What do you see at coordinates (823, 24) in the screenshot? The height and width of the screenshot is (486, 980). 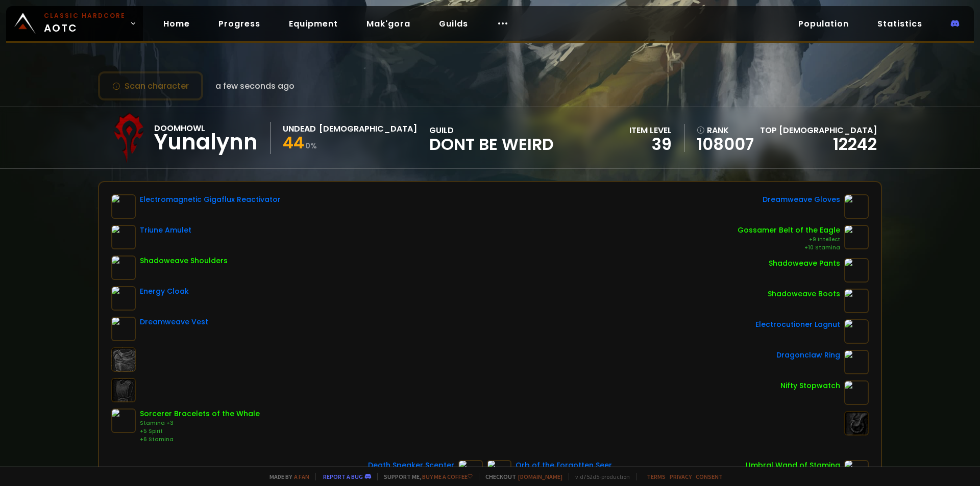 I see `a: Population` at bounding box center [823, 24].